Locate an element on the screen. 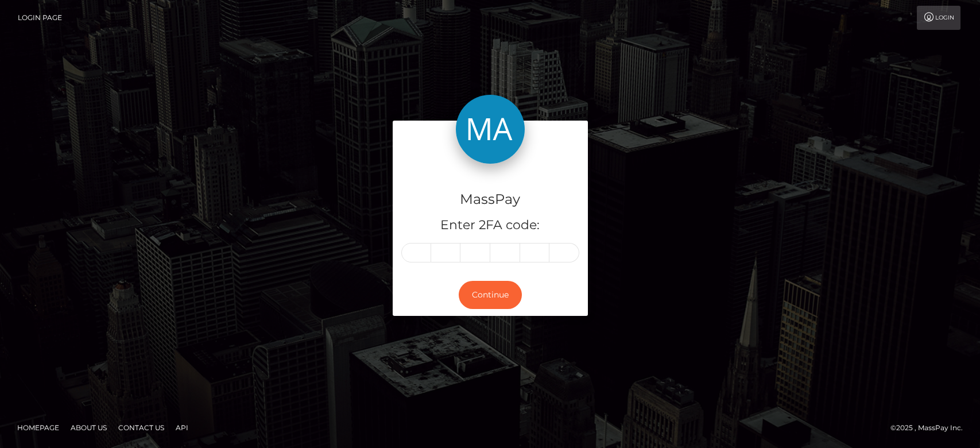  a: Contact Us is located at coordinates (141, 428).